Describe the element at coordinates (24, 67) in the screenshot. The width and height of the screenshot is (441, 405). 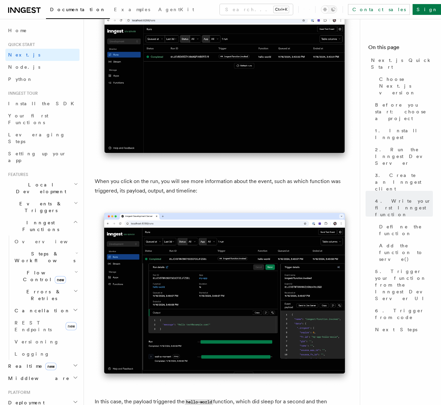
I see `span: Node.js` at that location.